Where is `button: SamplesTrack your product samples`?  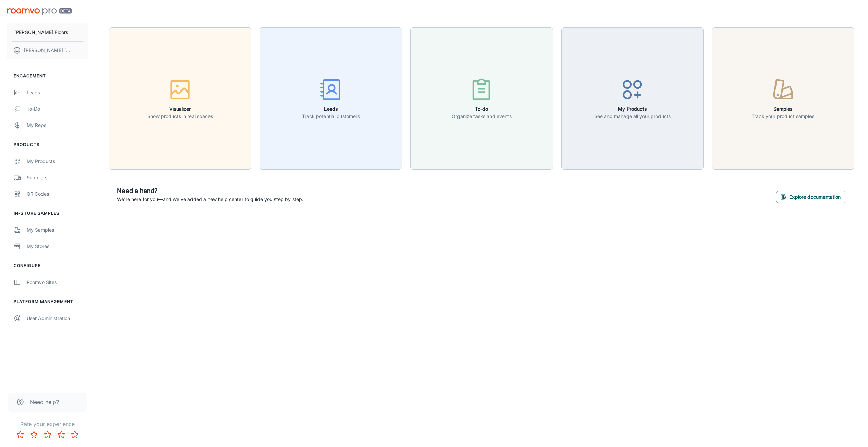
button: SamplesTrack your product samples is located at coordinates (783, 98).